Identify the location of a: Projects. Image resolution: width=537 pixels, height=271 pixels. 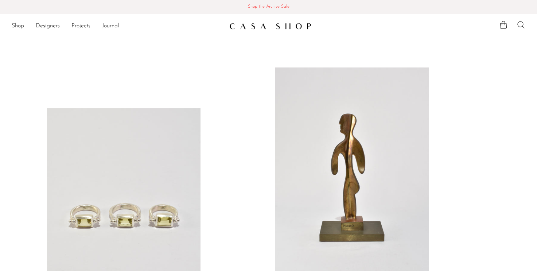
(81, 26).